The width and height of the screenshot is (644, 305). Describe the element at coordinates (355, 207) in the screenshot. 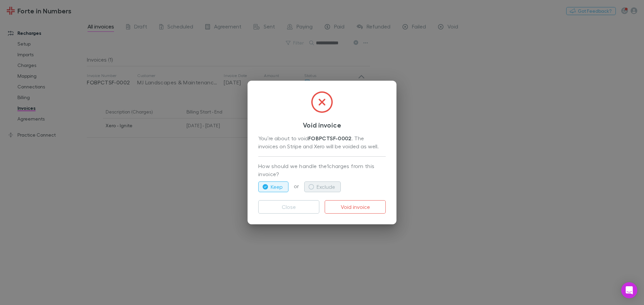

I see `button: Void invoice` at that location.